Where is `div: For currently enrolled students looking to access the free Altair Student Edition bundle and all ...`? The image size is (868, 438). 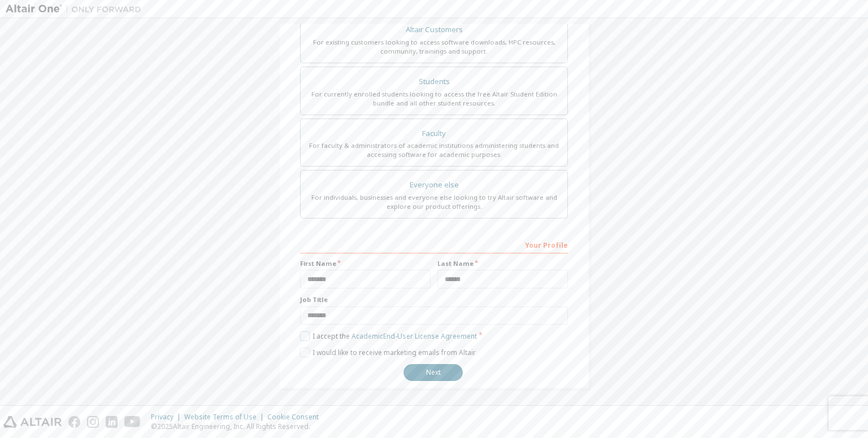 div: For currently enrolled students looking to access the free Altair Student Edition bundle and all ... is located at coordinates (434, 99).